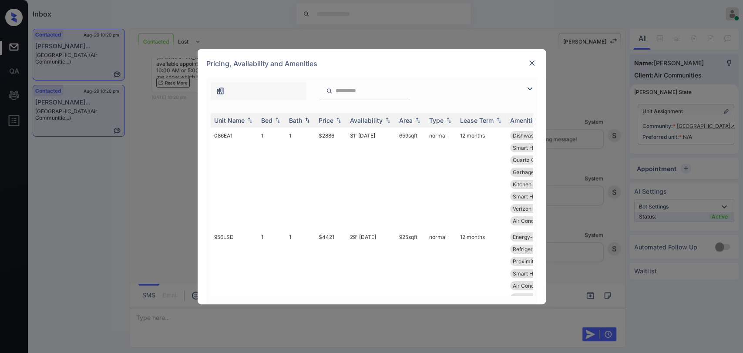 The width and height of the screenshot is (743, 353). I want to click on span: Energy-efficien..., so click(533, 237).